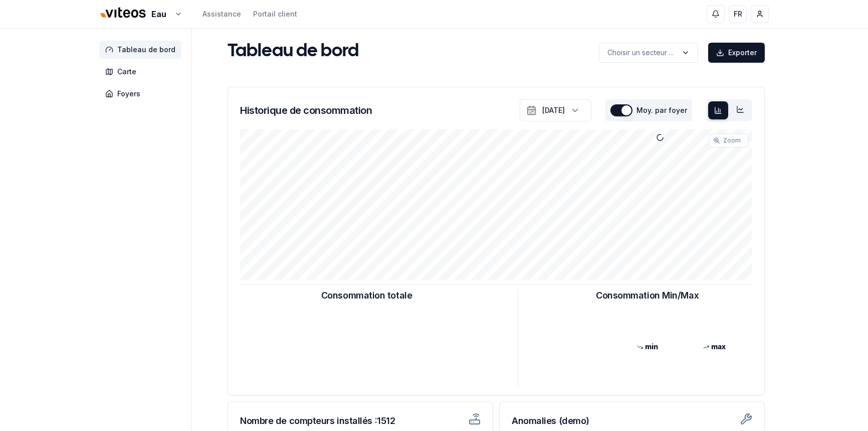  I want to click on div: Exporter, so click(736, 52).